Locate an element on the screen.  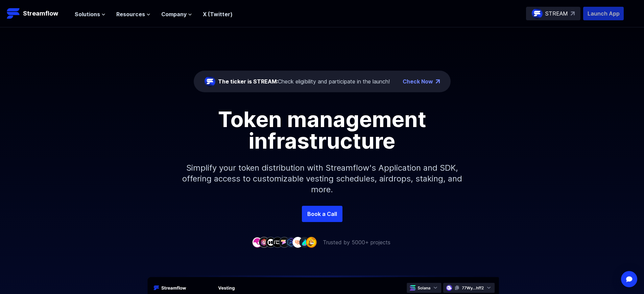
button: Resources is located at coordinates (133, 14).